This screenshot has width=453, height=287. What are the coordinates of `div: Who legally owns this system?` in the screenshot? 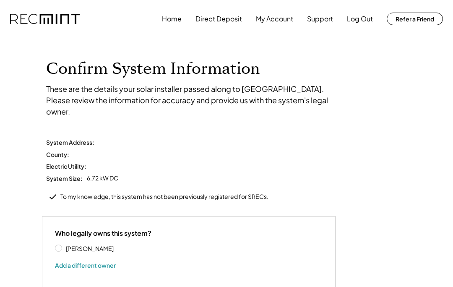 It's located at (103, 233).